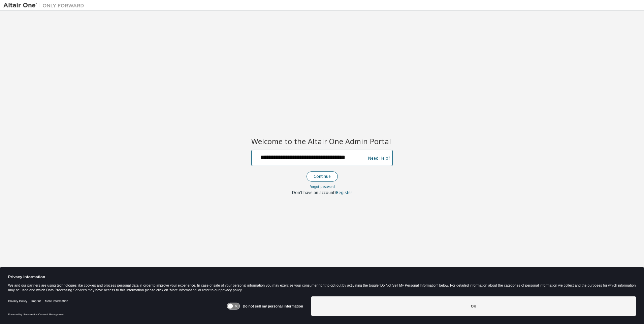 The image size is (644, 324). What do you see at coordinates (322, 177) in the screenshot?
I see `button: Continue` at bounding box center [322, 177].